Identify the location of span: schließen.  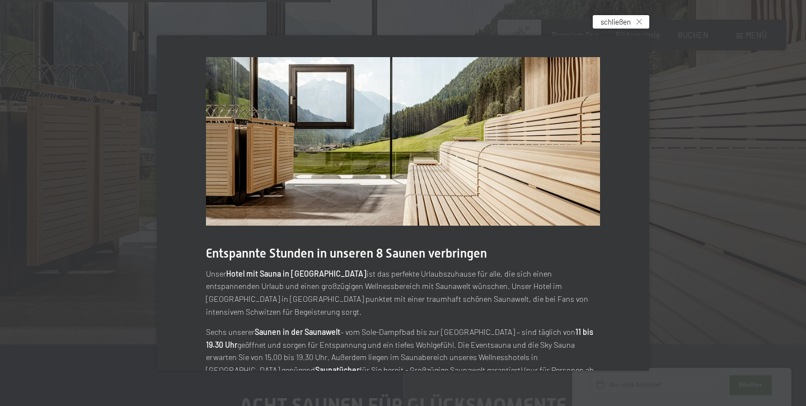
(616, 22).